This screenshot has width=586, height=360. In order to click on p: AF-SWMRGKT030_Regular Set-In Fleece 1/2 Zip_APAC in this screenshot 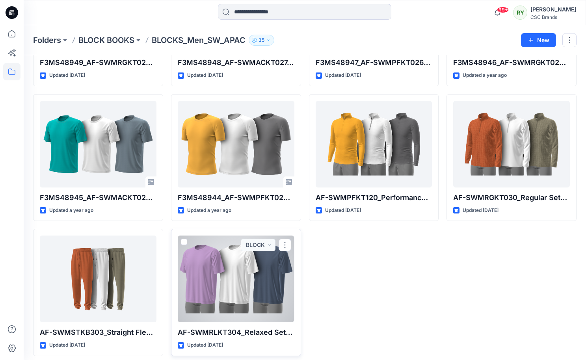, I will do `click(512, 198)`.